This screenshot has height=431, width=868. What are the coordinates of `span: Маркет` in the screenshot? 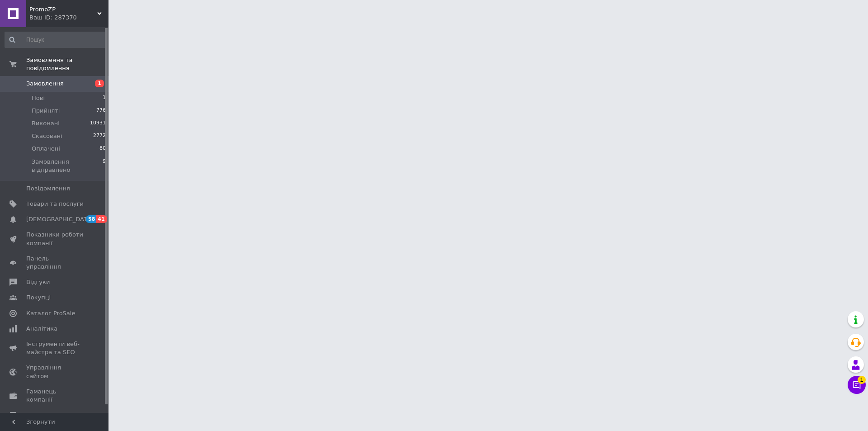 It's located at (37, 415).